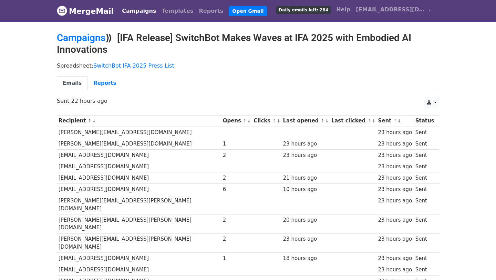 This screenshot has height=280, width=496. Describe the element at coordinates (139, 121) in the screenshot. I see `th: Recipient` at that location.